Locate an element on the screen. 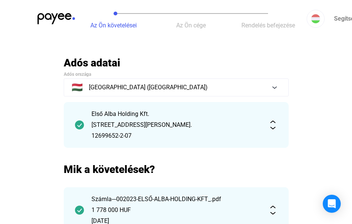 The width and height of the screenshot is (352, 224). span: Az Ön követelései is located at coordinates (114, 25).